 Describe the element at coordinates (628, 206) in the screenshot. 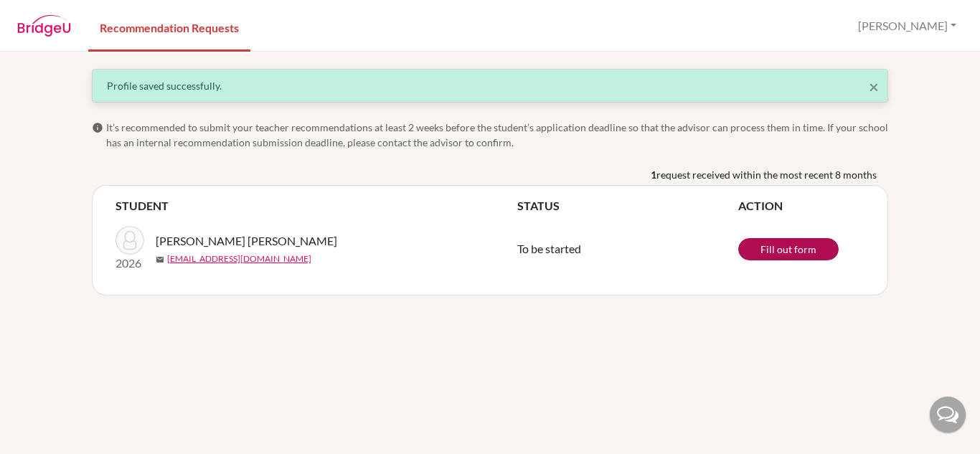

I see `th: STATUS` at that location.